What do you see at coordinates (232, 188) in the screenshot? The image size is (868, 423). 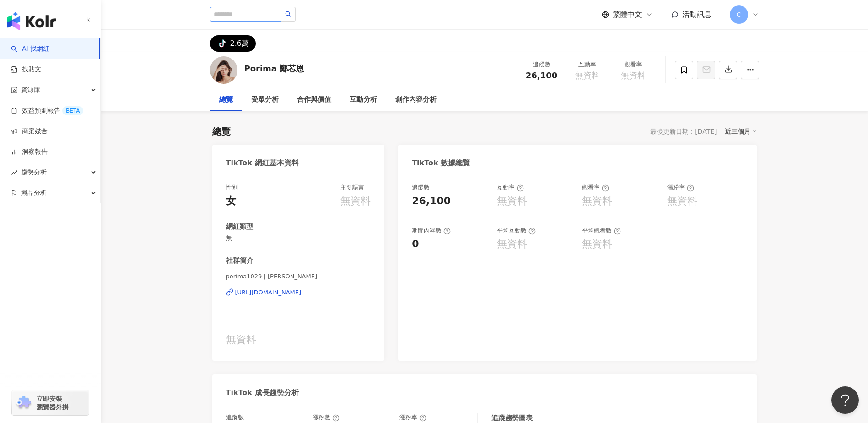 I see `div: 性別` at bounding box center [232, 188].